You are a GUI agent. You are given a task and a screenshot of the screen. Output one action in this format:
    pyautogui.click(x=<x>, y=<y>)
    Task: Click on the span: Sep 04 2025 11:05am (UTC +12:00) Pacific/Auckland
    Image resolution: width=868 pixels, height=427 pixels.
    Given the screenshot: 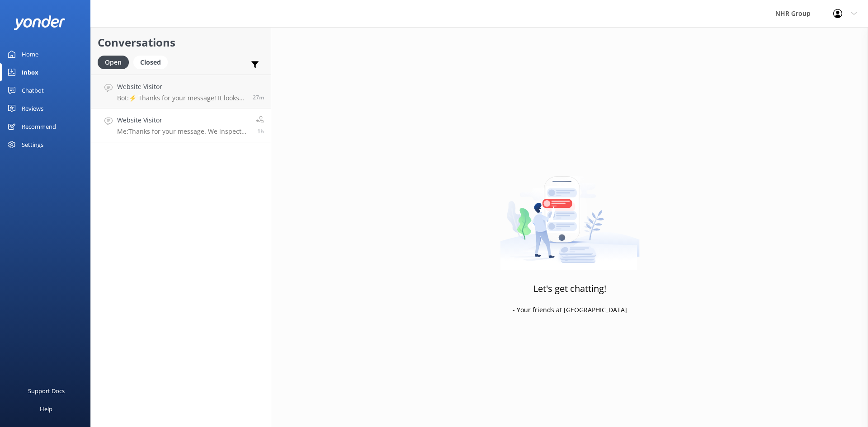 What is the action you would take?
    pyautogui.click(x=258, y=97)
    